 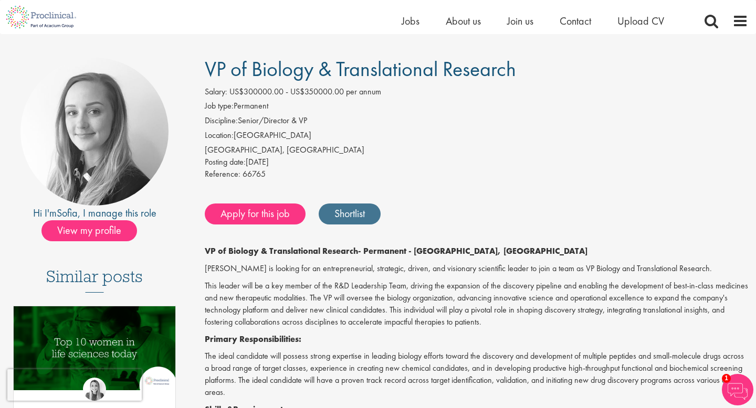 What do you see at coordinates (94, 213) in the screenshot?
I see `div: Hi I'm , I manage this role` at bounding box center [94, 213].